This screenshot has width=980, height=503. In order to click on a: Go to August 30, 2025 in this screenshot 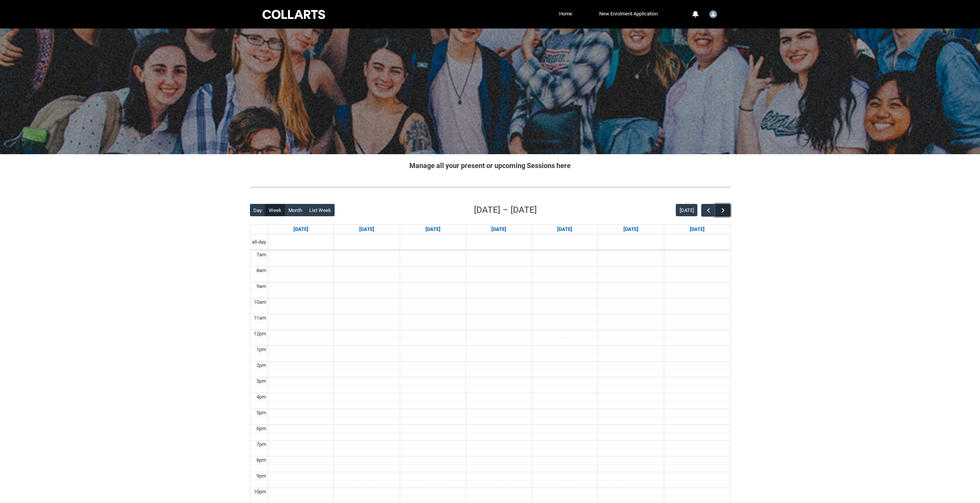, I will do `click(697, 229)`.